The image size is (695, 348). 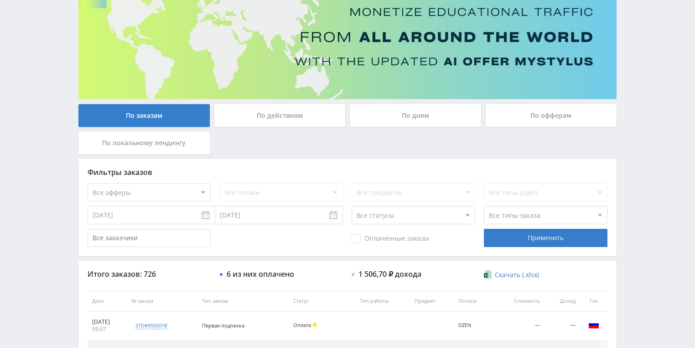 What do you see at coordinates (551, 115) in the screenshot?
I see `div: По офферам` at bounding box center [551, 115].